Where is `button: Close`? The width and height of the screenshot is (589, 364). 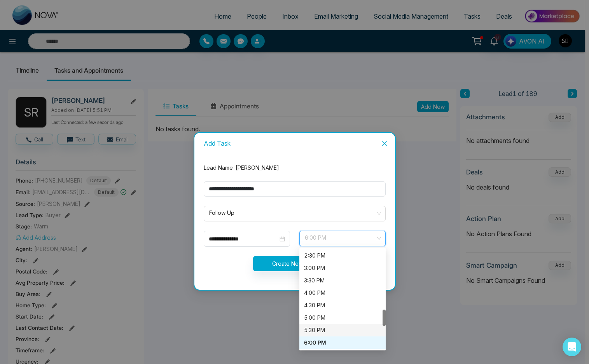 button: Close is located at coordinates (385, 143).